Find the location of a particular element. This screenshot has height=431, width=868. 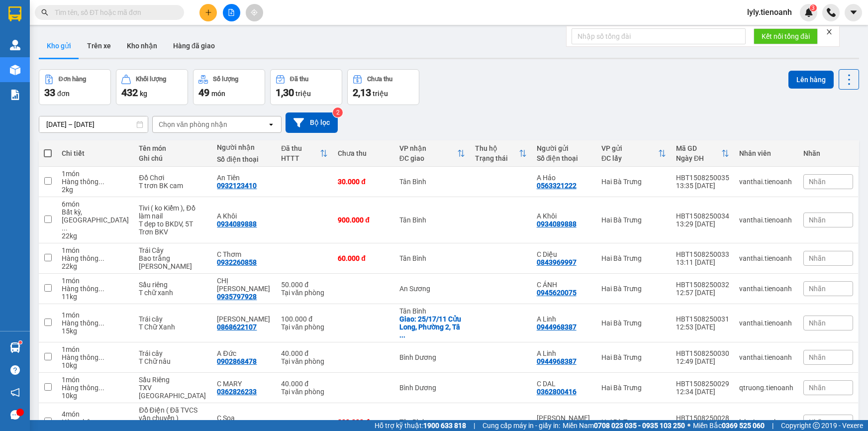

div: 0932260858 is located at coordinates (237, 262).